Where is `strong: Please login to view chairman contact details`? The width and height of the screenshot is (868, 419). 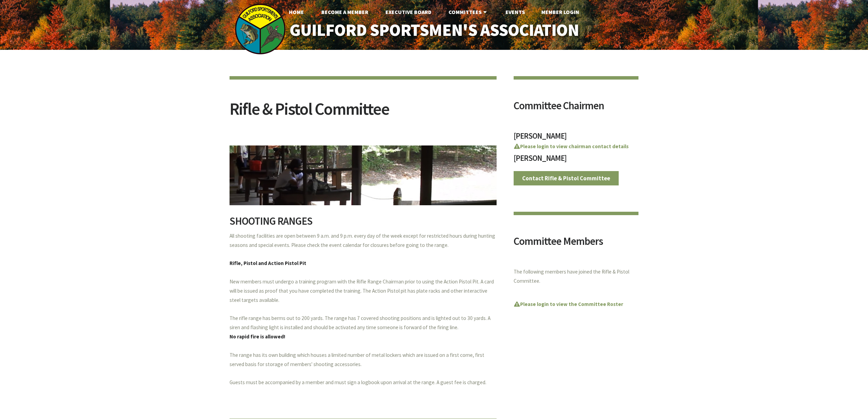 strong: Please login to view chairman contact details is located at coordinates (571, 146).